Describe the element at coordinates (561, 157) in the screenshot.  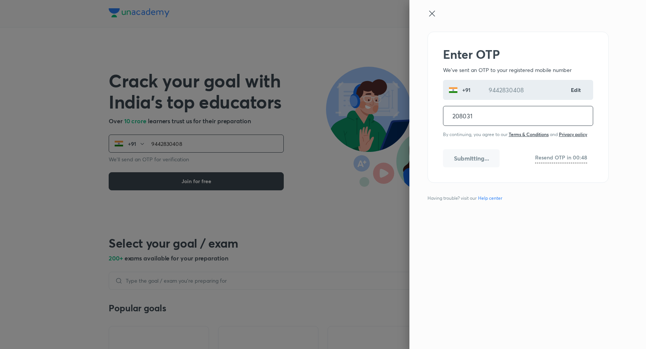
I see `h6: Resend OTP in 00:48` at that location.